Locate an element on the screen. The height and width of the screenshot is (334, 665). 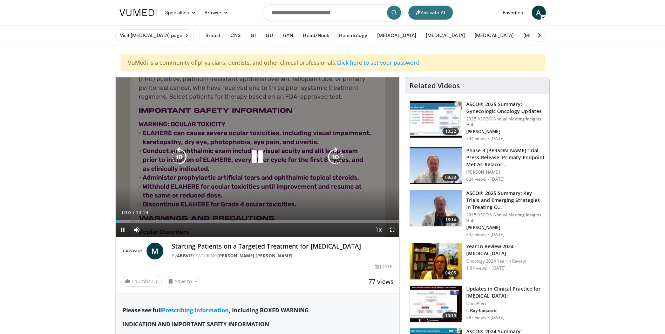
img: VuMedi Logo is located at coordinates (138, 13).